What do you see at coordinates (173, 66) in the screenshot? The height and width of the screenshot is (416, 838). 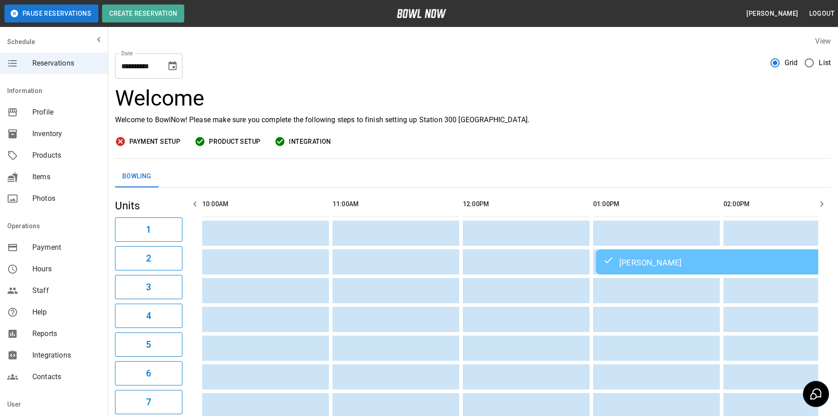 I see `button: Choose date, selected date is Aug 23, 2025` at bounding box center [173, 66].